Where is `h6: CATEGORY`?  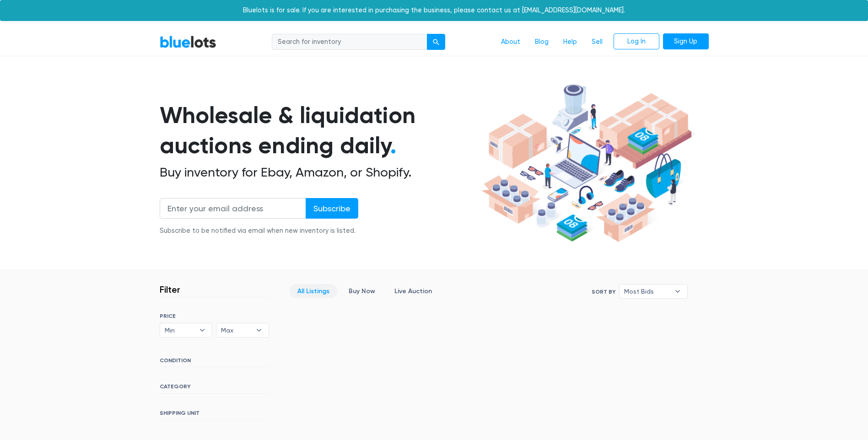
h6: CATEGORY is located at coordinates (214, 389).